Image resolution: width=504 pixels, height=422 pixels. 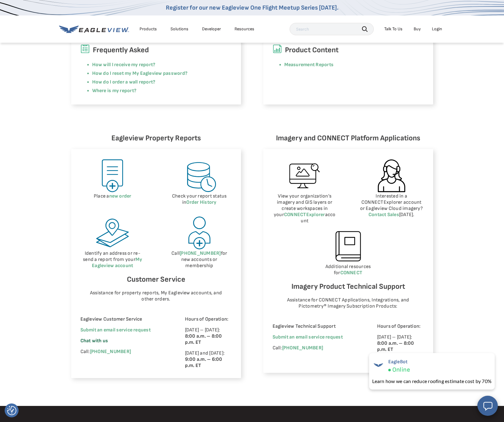 I want to click on button: Open chat window, so click(x=488, y=406).